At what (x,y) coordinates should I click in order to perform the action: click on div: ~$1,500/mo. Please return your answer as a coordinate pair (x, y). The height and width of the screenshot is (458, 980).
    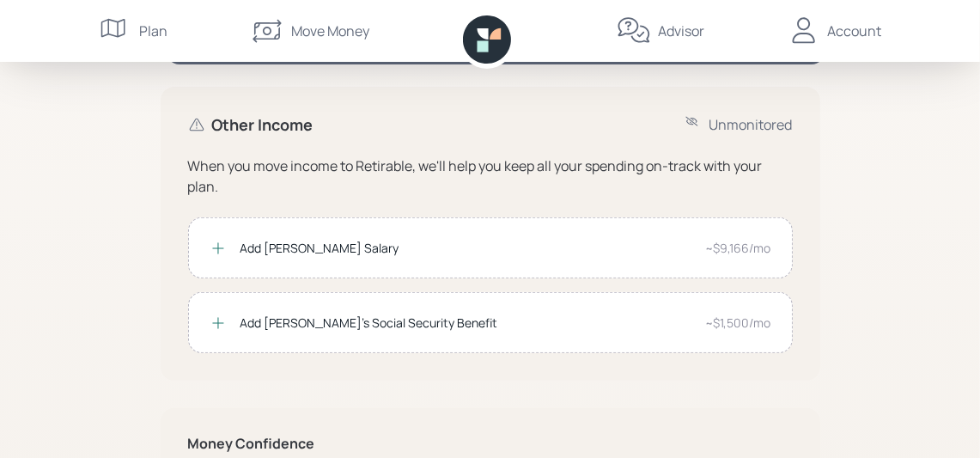
    Looking at the image, I should click on (739, 322).